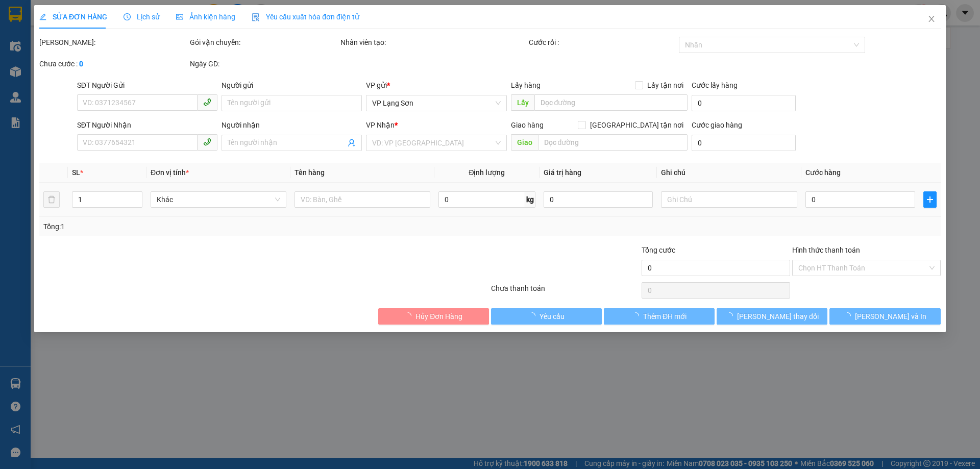 The width and height of the screenshot is (980, 469). What do you see at coordinates (147, 125) in the screenshot?
I see `div: SĐT Người Nhận` at bounding box center [147, 125].